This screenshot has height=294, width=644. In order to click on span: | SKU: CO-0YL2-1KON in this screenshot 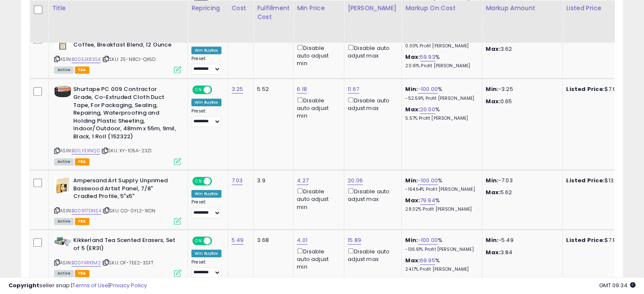, I will do `click(129, 210)`.